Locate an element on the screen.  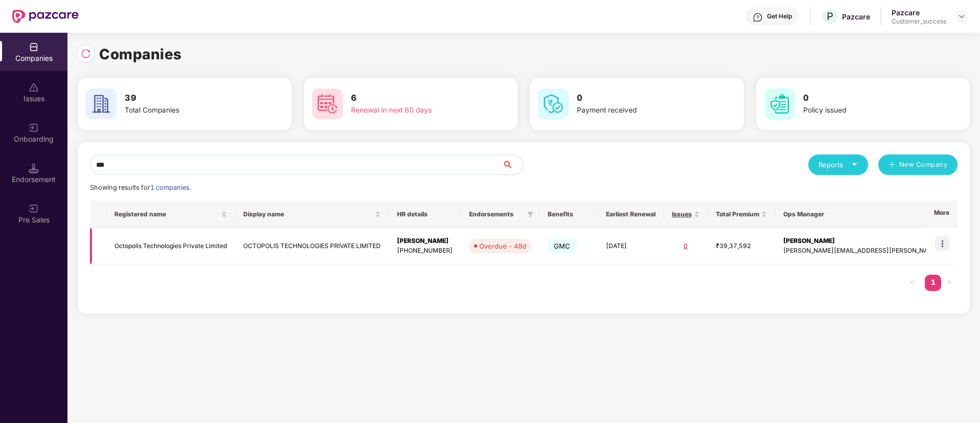
span: Total Premium is located at coordinates (737, 214).